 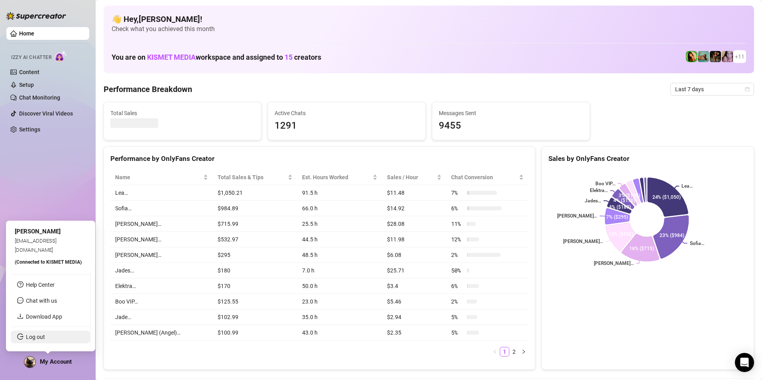 I want to click on td: Jade…, so click(x=162, y=317).